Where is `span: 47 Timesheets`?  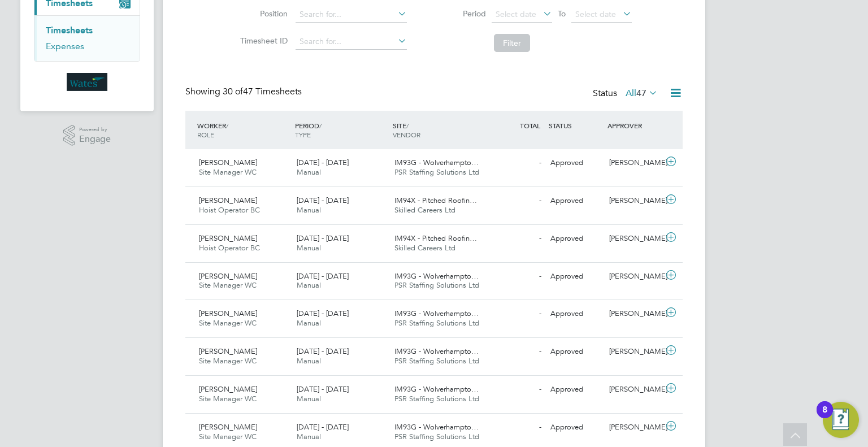 span: 47 Timesheets is located at coordinates (262, 92).